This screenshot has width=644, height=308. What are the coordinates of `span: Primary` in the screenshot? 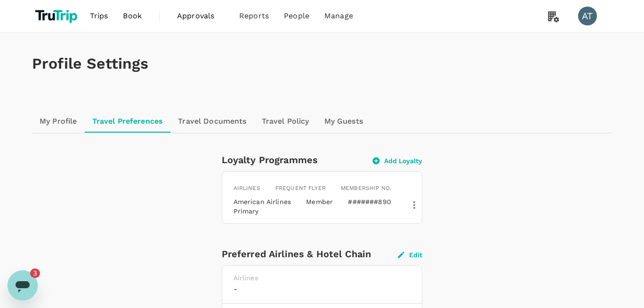 It's located at (246, 211).